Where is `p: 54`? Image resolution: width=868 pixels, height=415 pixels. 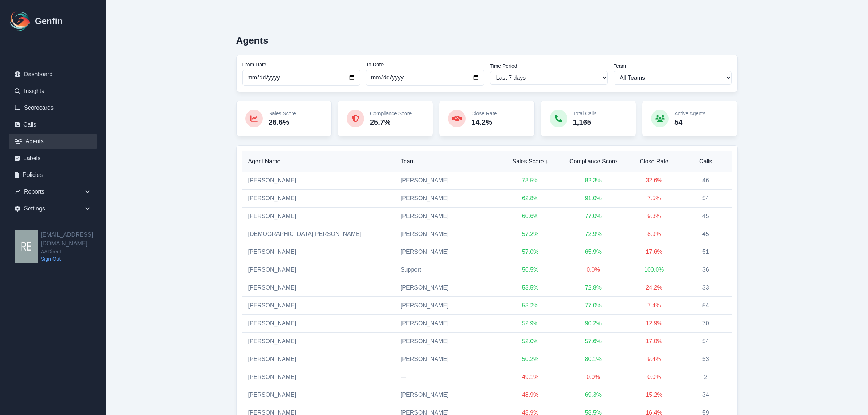
p: 54 is located at coordinates (690, 122).